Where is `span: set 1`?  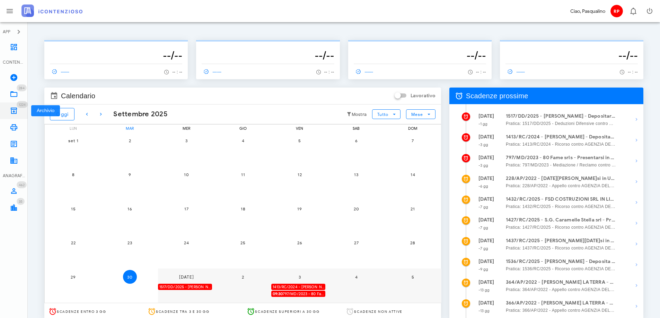 span: set 1 is located at coordinates (73, 141).